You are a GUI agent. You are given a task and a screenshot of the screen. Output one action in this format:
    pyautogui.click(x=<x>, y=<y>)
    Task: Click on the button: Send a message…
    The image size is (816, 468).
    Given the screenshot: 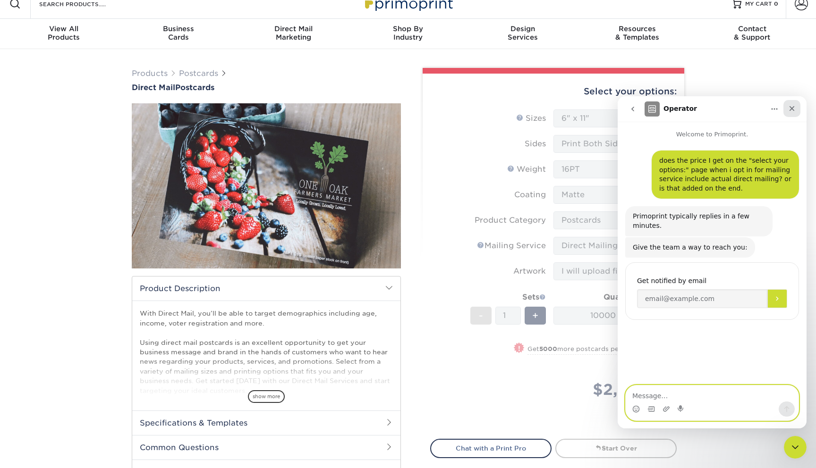 What is the action you would take?
    pyautogui.click(x=169, y=313)
    